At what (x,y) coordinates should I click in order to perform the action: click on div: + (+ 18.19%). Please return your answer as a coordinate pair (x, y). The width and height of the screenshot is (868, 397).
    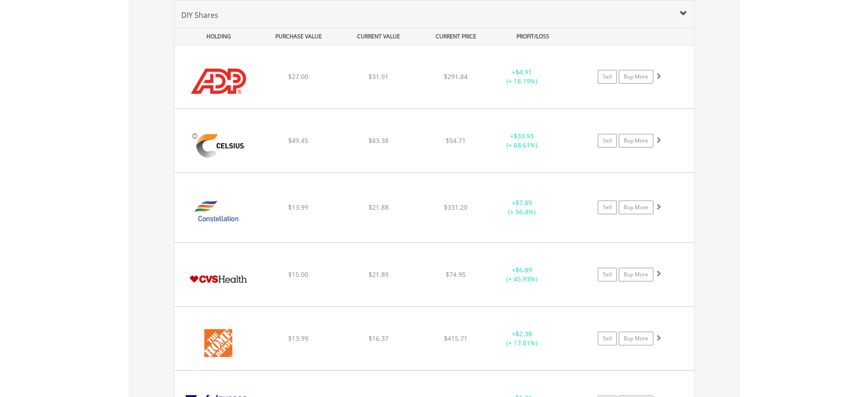
    Looking at the image, I should click on (522, 76).